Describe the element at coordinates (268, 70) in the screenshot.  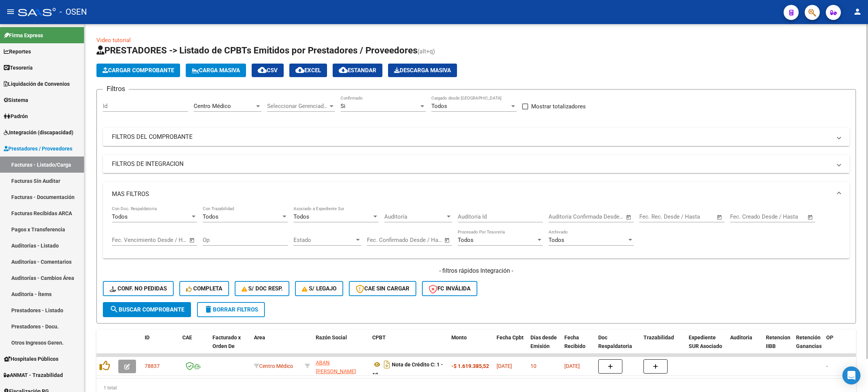
I see `span: CSV` at that location.